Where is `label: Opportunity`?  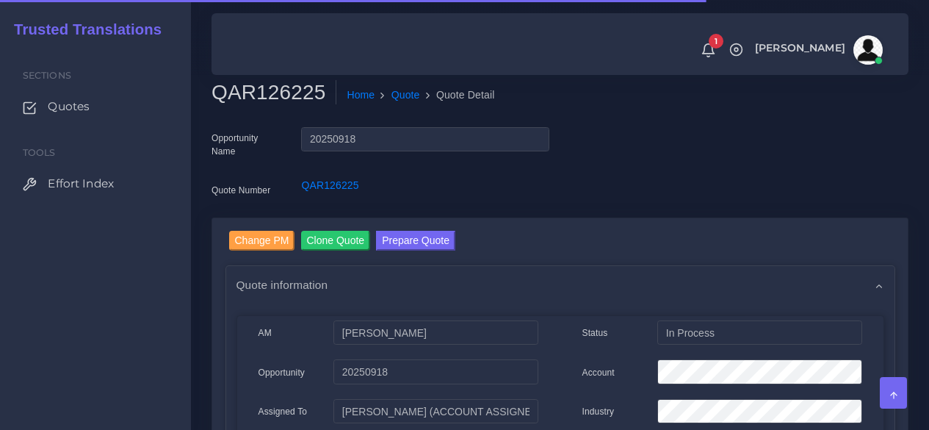
label: Opportunity is located at coordinates (282, 372).